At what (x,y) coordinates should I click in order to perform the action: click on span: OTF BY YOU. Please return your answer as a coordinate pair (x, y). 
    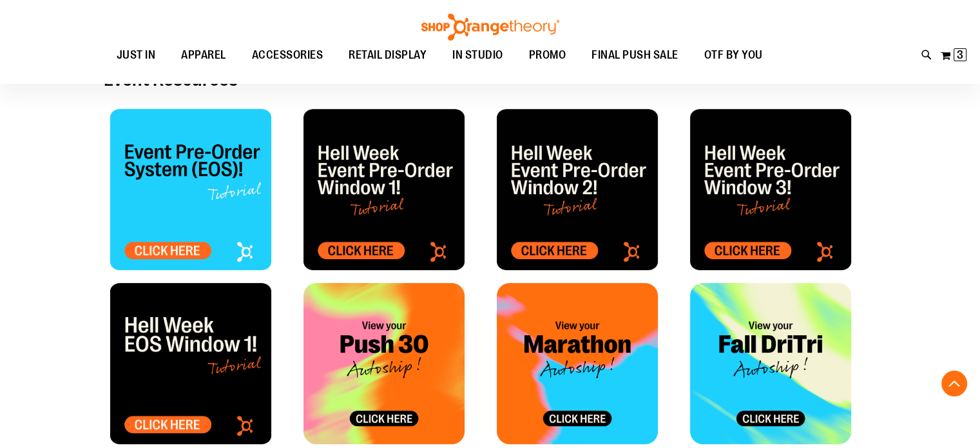
    Looking at the image, I should click on (733, 54).